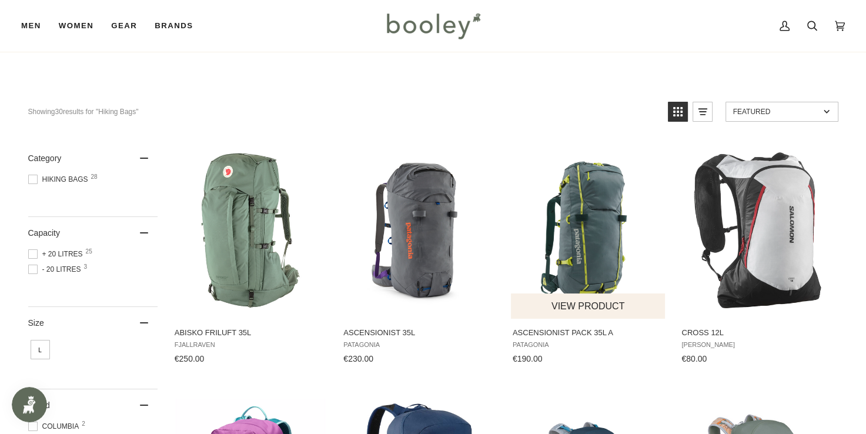  I want to click on span: Featured, so click(776, 112).